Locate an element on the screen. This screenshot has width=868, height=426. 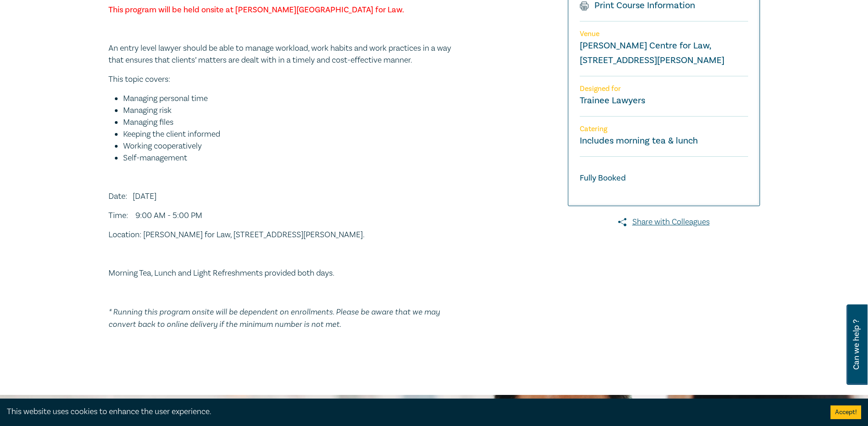
li: Managing risk is located at coordinates (289, 110).